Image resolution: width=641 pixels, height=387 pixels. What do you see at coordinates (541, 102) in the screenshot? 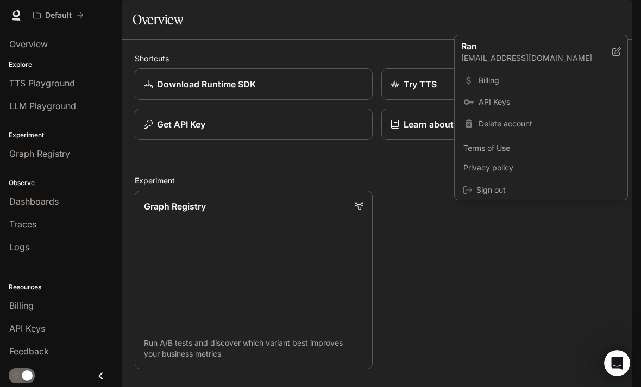
I see `a: API Keys` at bounding box center [541, 102].